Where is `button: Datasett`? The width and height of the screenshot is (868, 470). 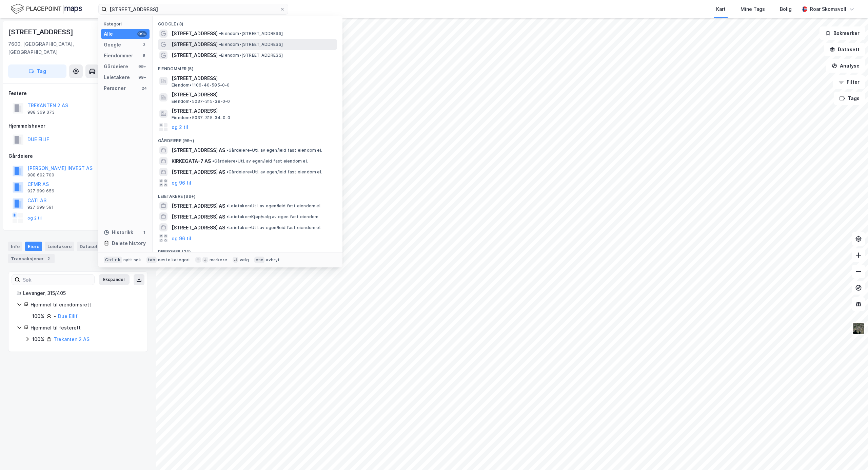
button: Datasett is located at coordinates (845, 50).